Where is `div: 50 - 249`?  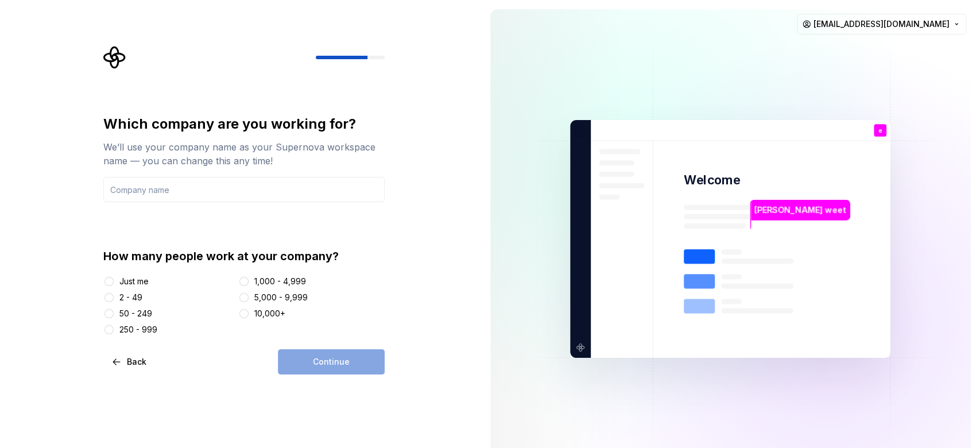
div: 50 - 249 is located at coordinates (136, 314).